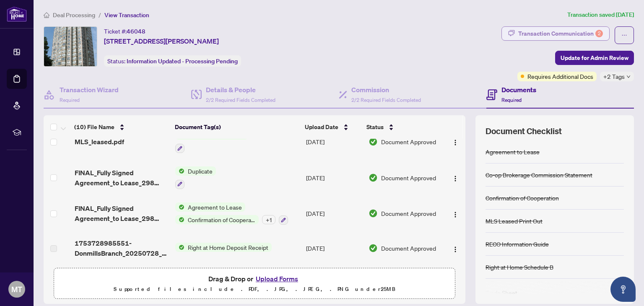 The height and width of the screenshot is (306, 644). I want to click on button: Status IconRight at Home Deposit Receipt, so click(223, 247).